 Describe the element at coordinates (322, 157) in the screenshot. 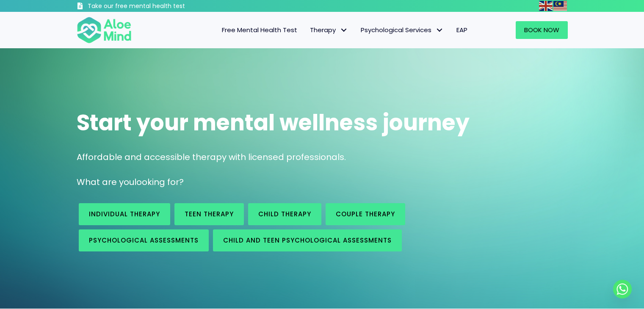

I see `p: Affordable and accessible therapy with licensed professionals.` at that location.